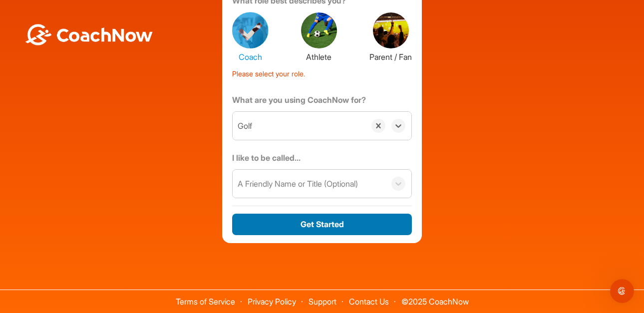 This screenshot has height=313, width=644. Describe the element at coordinates (435, 298) in the screenshot. I see `span: © 2025 CoachNow` at that location.